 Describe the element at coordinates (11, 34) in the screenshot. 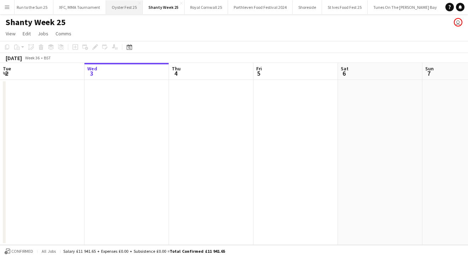

I see `span: View` at that location.